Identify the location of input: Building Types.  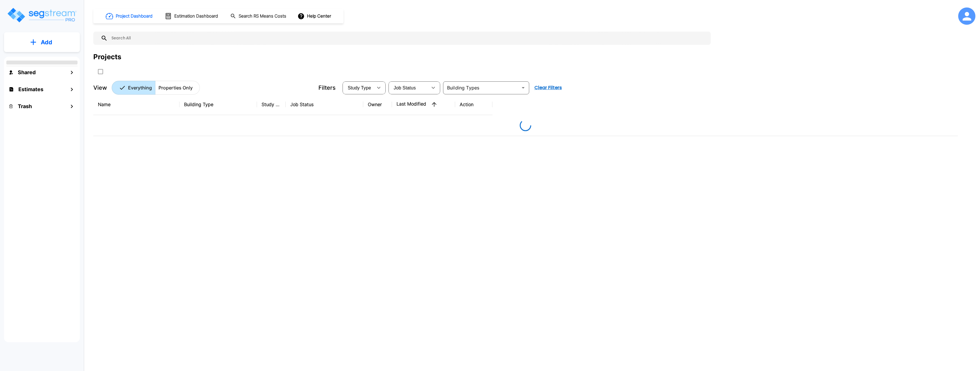
(481, 87).